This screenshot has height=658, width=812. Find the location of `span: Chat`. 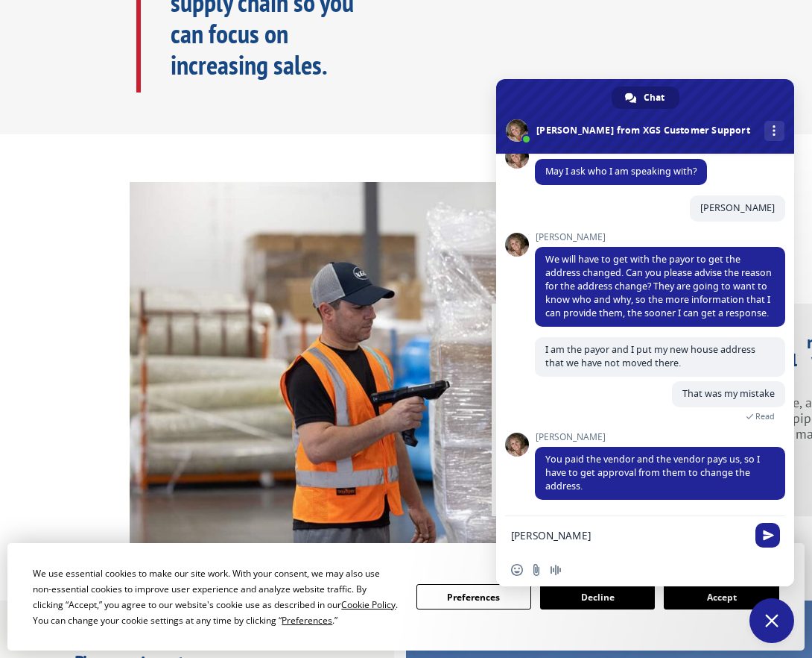

span: Chat is located at coordinates (654, 97).